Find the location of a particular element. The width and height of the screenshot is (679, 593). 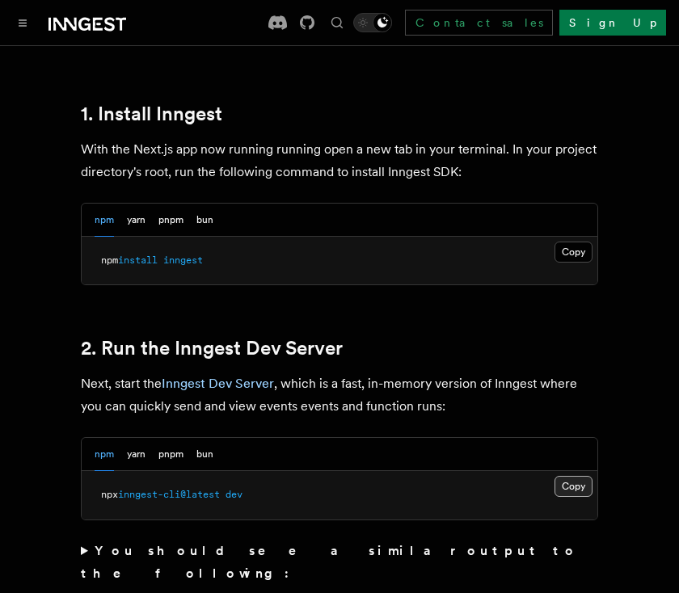

span: inngest-cli@latest is located at coordinates (169, 495).